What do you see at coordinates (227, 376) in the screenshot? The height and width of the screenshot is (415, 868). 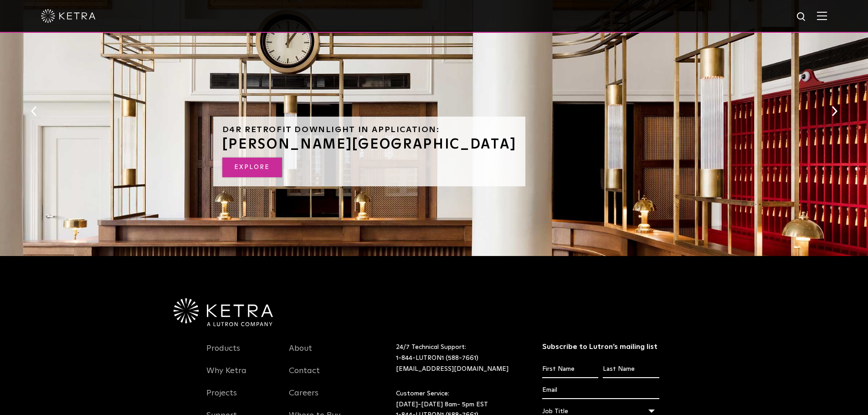 I see `a: Why Ketra` at bounding box center [227, 376].